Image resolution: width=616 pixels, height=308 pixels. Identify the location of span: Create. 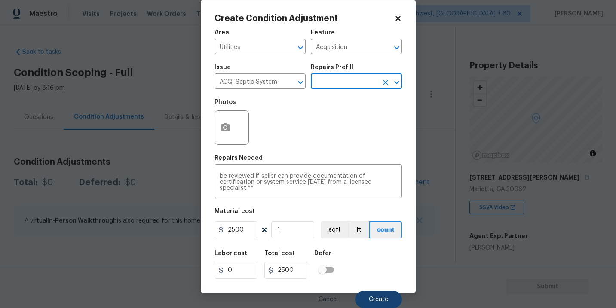
(378, 299).